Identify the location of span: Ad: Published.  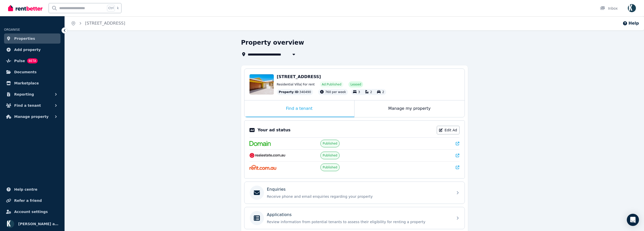
(331, 84).